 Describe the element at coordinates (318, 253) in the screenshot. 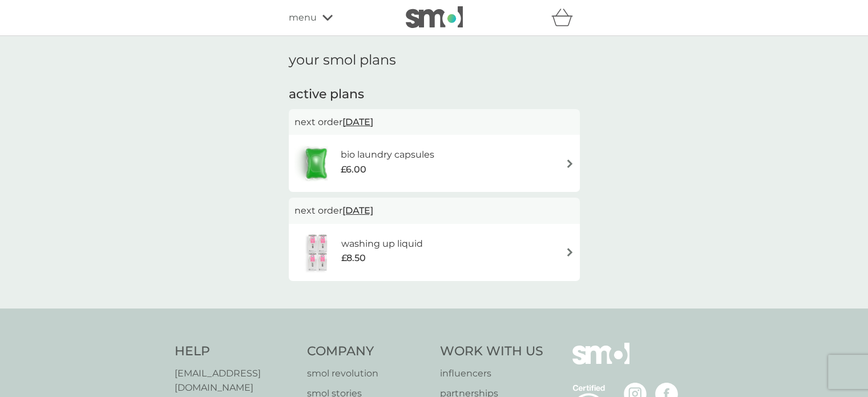

I see `img: washing up liquid` at that location.